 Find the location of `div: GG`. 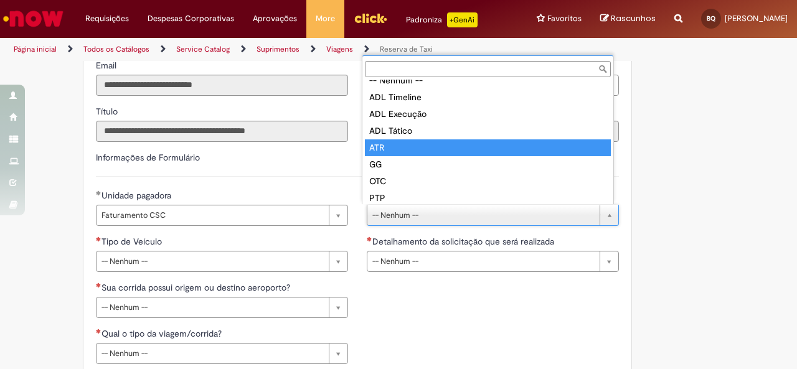

div: GG is located at coordinates (488, 164).